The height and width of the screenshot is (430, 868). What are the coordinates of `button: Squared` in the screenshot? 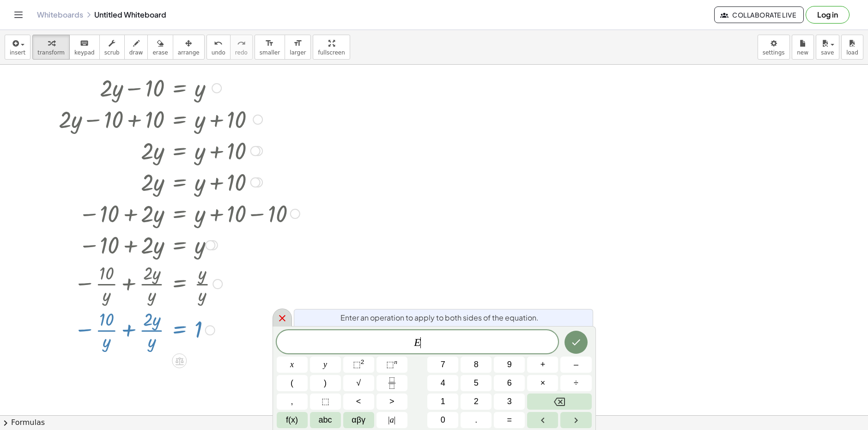 It's located at (359, 365).